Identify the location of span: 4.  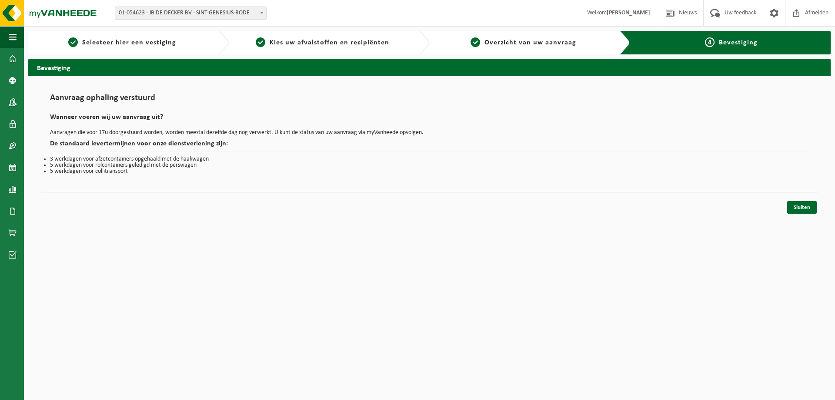
(710, 42).